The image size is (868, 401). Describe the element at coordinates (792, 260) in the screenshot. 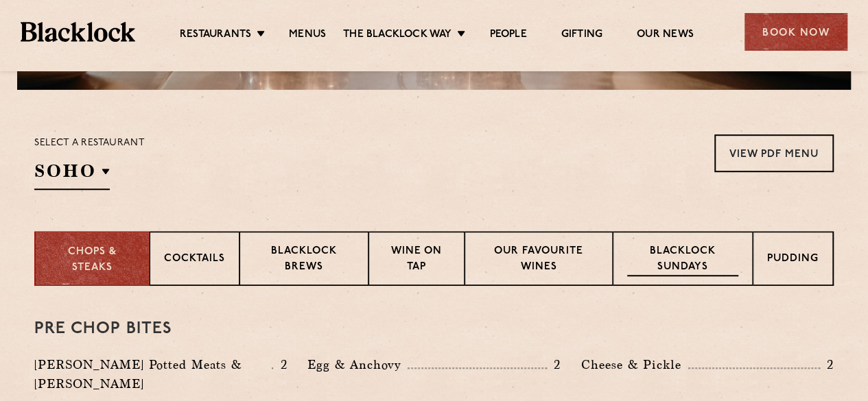

I see `p: Pudding` at that location.